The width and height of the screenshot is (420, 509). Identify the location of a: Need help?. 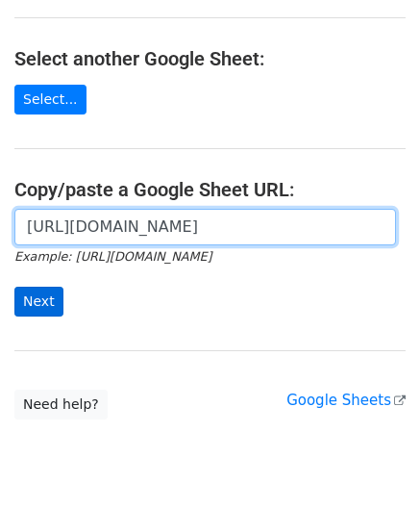
(60, 404).